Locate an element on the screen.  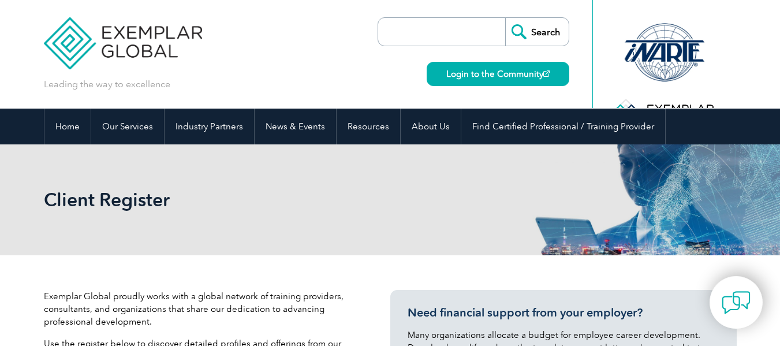
img: contact-chat.png is located at coordinates (736, 303).